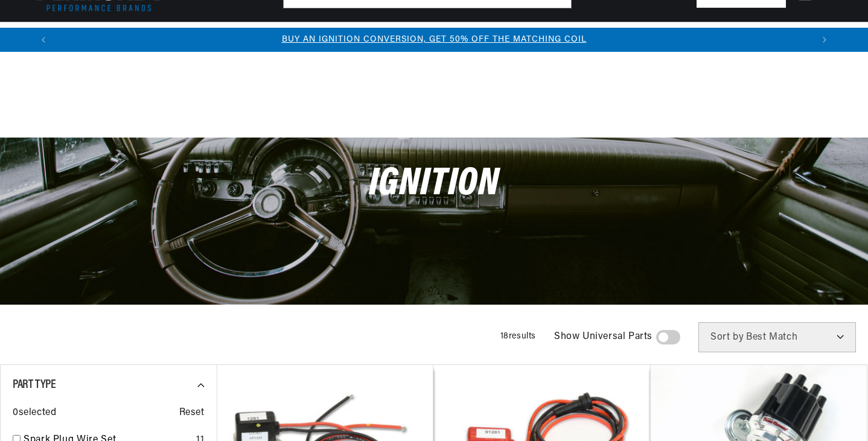 The image size is (868, 441). I want to click on span: 0 selected, so click(34, 414).